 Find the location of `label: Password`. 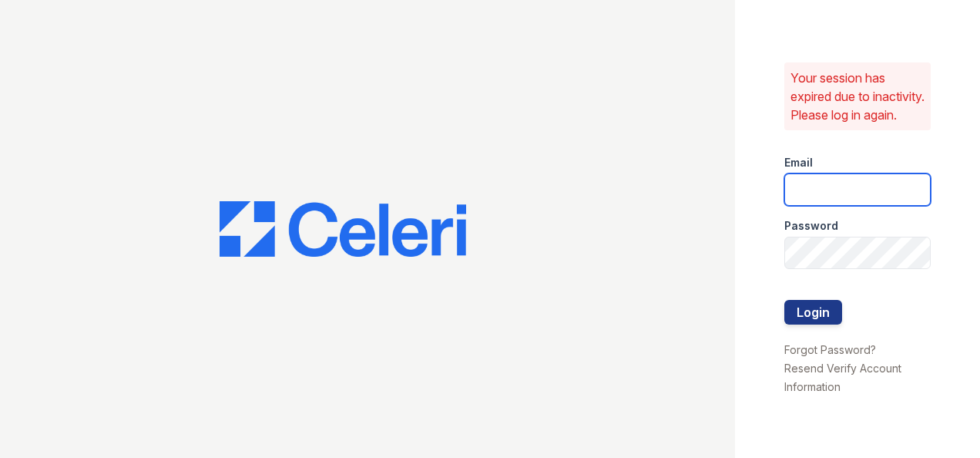

label: Password is located at coordinates (812, 226).